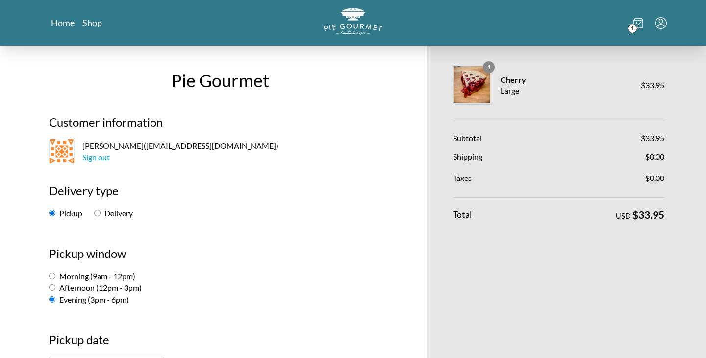 The height and width of the screenshot is (358, 706). What do you see at coordinates (63, 23) in the screenshot?
I see `a: Home` at bounding box center [63, 23].